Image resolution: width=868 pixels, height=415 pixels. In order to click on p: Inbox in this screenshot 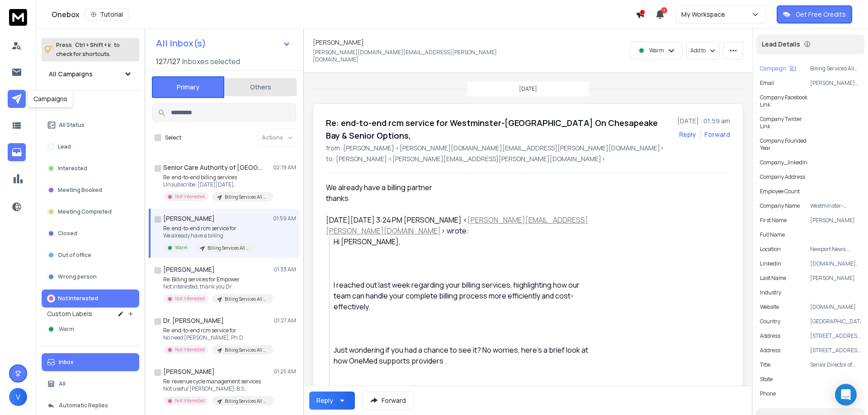, I will do `click(66, 362)`.